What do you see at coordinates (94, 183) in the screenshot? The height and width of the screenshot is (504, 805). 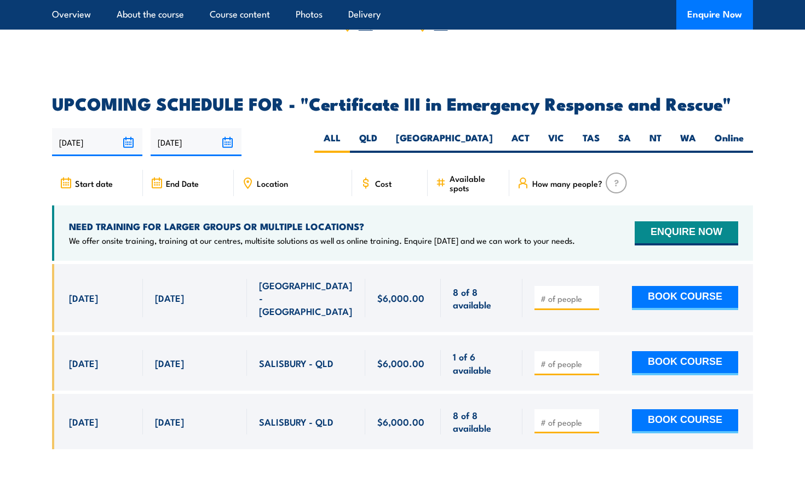 I see `span: Start date` at bounding box center [94, 183].